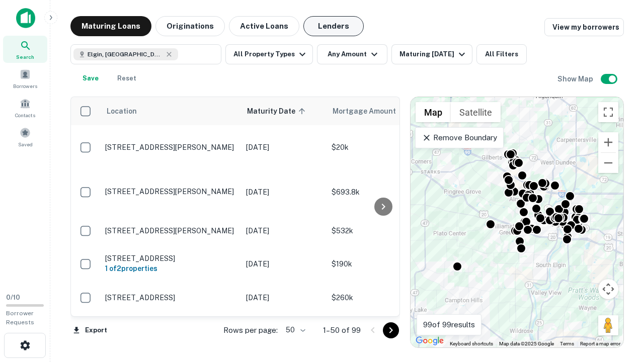 The image size is (644, 362). What do you see at coordinates (25, 49) in the screenshot?
I see `a: Search` at bounding box center [25, 49].